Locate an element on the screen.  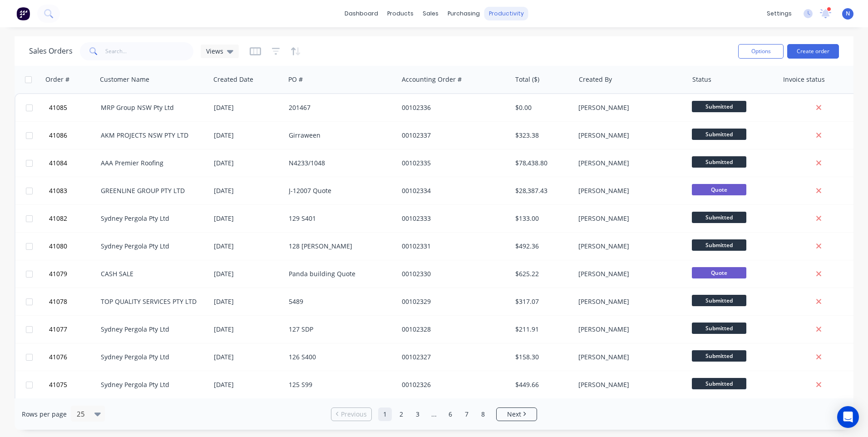
div: 00102326 is located at coordinates (452, 384).